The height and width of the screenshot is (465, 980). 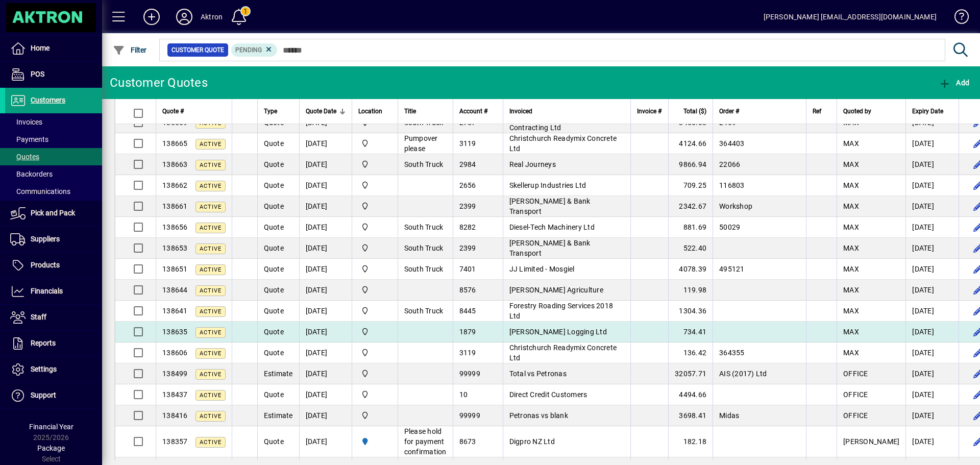 What do you see at coordinates (375, 442) in the screenshot?
I see `span: HAMILTON` at bounding box center [375, 442].